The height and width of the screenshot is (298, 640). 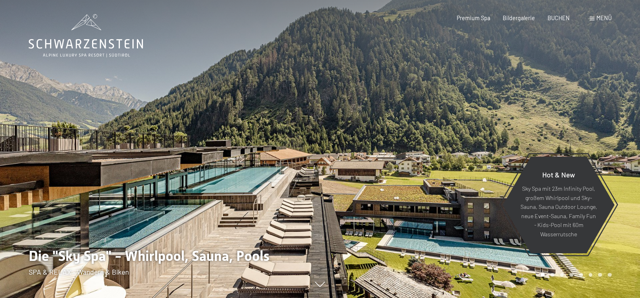 I want to click on p: Sky Spa mit 23m Infinity Pool, großem Whirlpool und Sky-Sauna, Sauna Outdoor Lounge, neue Event-S..., so click(x=558, y=212).